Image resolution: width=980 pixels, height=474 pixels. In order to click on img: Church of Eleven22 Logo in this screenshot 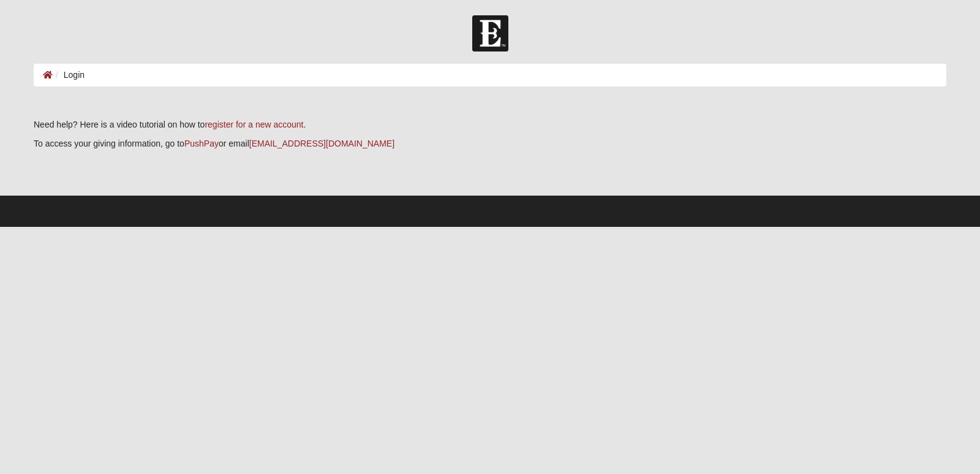, I will do `click(490, 33)`.